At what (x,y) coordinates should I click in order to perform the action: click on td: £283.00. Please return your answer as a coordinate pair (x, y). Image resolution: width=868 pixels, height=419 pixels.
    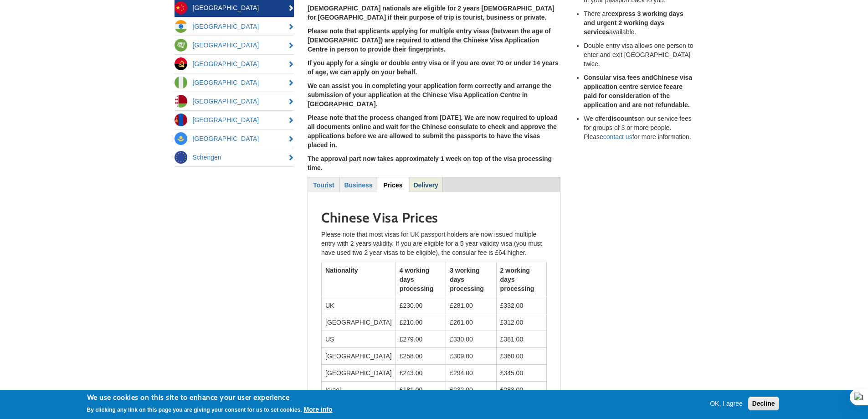
    Looking at the image, I should click on (521, 390).